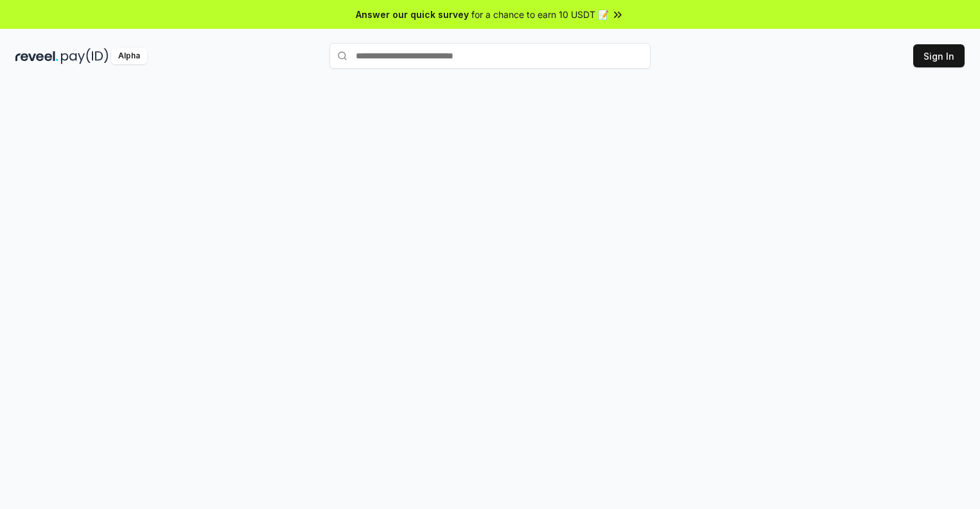 This screenshot has width=980, height=509. Describe the element at coordinates (540, 14) in the screenshot. I see `span: for a chance to earn 10 USDT 📝` at that location.